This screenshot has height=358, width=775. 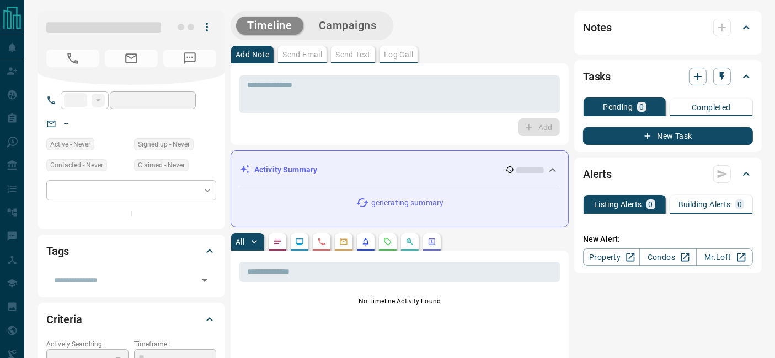 I want to click on h2: Criteria, so click(x=64, y=320).